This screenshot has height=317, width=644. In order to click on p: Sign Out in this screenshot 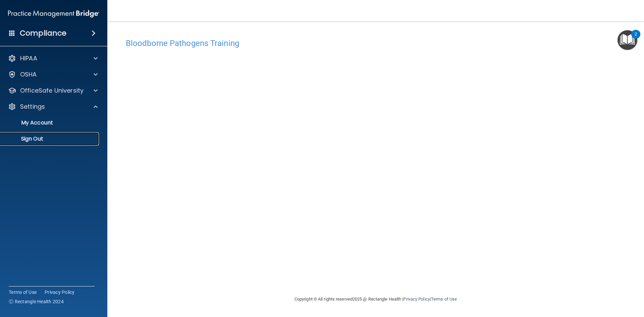, I will do `click(50, 139)`.